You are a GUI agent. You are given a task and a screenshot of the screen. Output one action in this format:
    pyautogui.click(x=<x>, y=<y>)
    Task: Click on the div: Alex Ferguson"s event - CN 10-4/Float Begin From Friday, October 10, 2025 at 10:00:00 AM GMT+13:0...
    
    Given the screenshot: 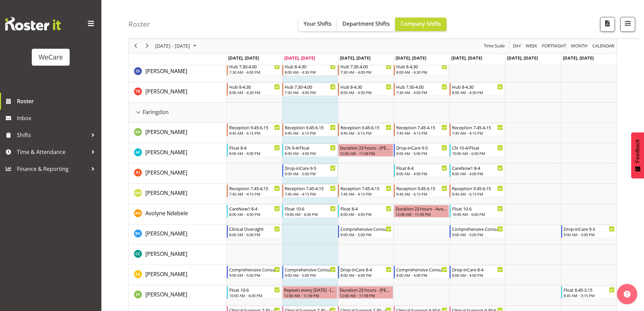 What is the action you would take?
    pyautogui.click(x=477, y=150)
    